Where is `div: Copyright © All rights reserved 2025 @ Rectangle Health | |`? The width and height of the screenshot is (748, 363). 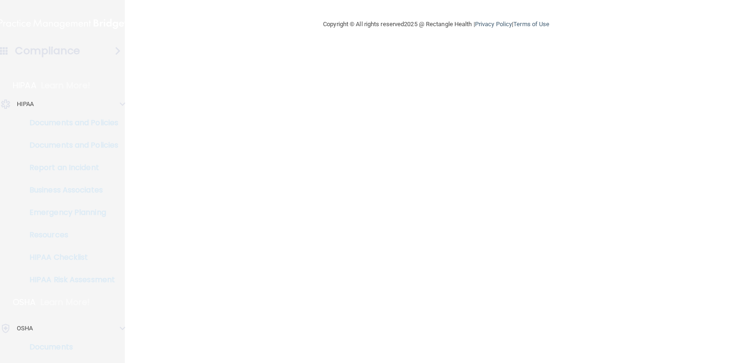 div: Copyright © All rights reserved 2025 @ Rectangle Health | | is located at coordinates (436, 24).